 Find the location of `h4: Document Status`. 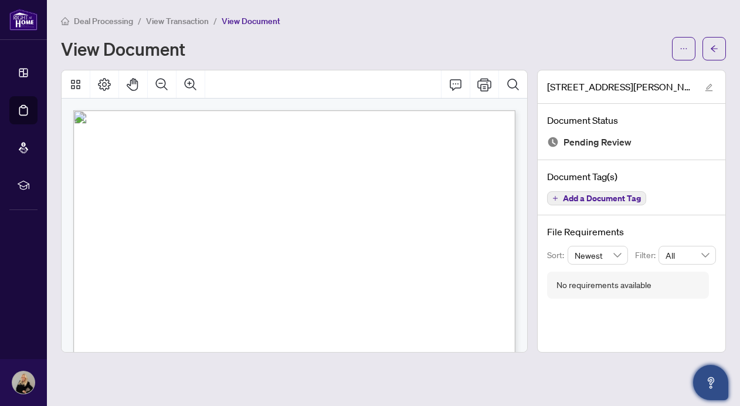

h4: Document Status is located at coordinates (632, 120).